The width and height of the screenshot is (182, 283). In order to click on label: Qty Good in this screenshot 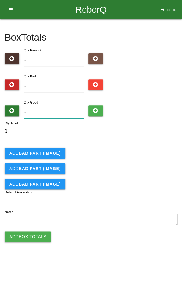, I will do `click(31, 102)`.